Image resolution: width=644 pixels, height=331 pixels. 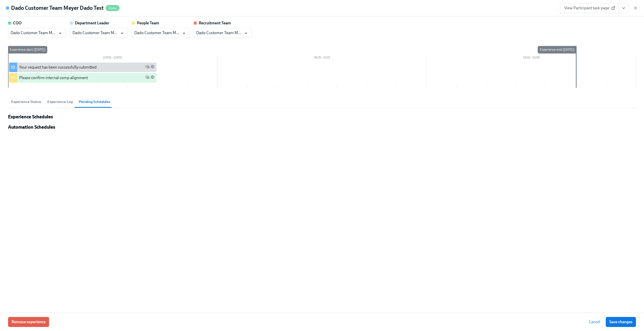 What do you see at coordinates (531, 59) in the screenshot?
I see `div: 10/02 – 10/08` at bounding box center [531, 59].